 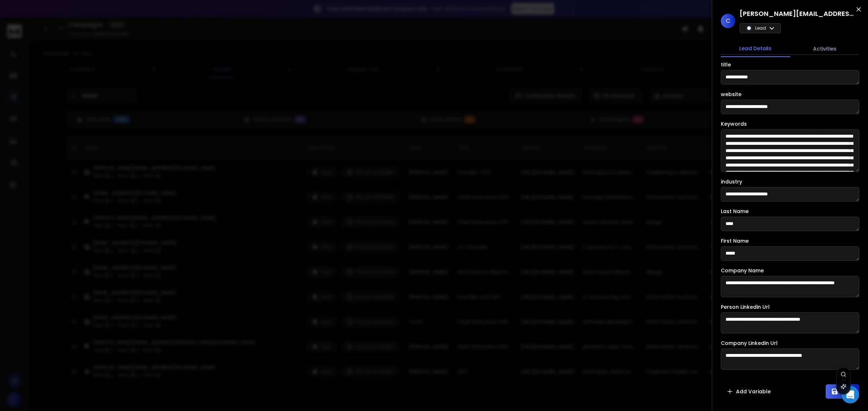 I want to click on button: Activities, so click(x=825, y=48).